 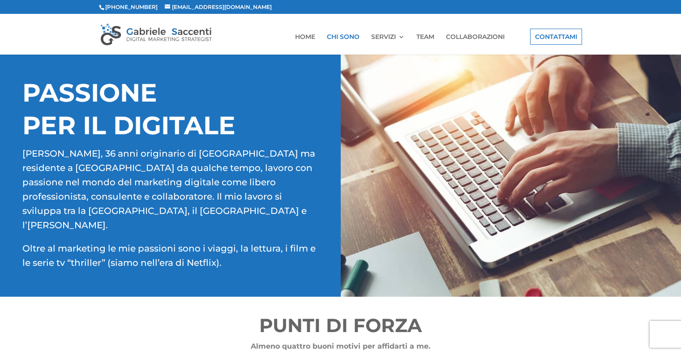 What do you see at coordinates (475, 44) in the screenshot?
I see `a: COLLABORAZIONI` at bounding box center [475, 44].